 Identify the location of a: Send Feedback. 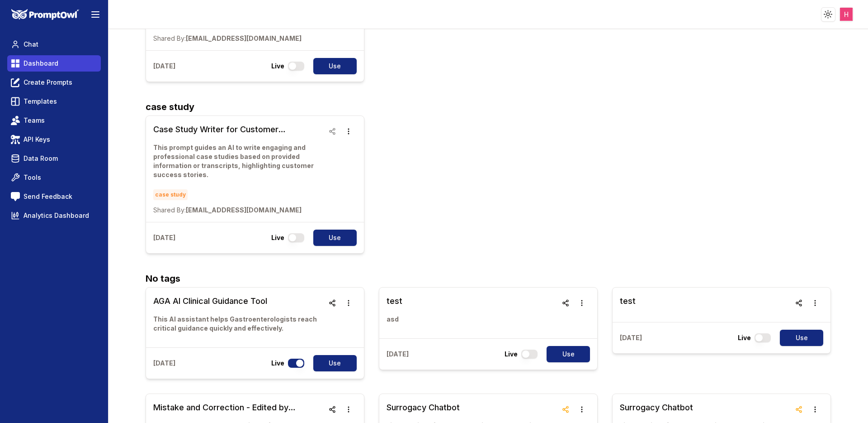
(54, 196).